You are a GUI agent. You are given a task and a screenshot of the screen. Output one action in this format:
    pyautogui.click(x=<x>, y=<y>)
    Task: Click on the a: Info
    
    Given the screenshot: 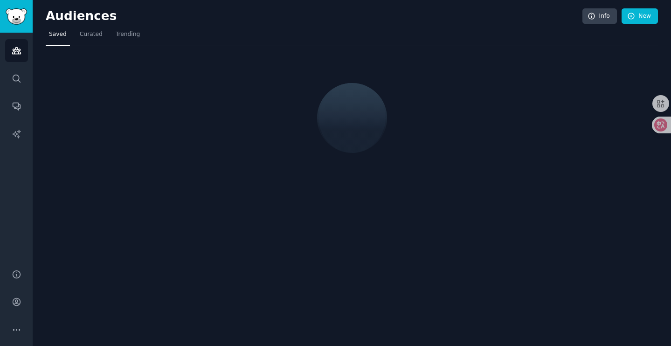 What is the action you would take?
    pyautogui.click(x=600, y=16)
    